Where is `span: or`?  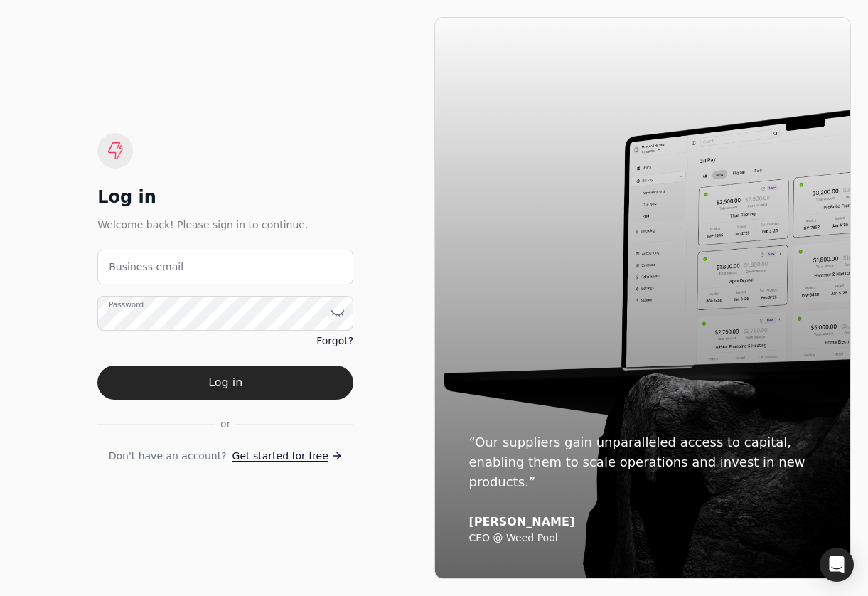 span: or is located at coordinates (225, 424).